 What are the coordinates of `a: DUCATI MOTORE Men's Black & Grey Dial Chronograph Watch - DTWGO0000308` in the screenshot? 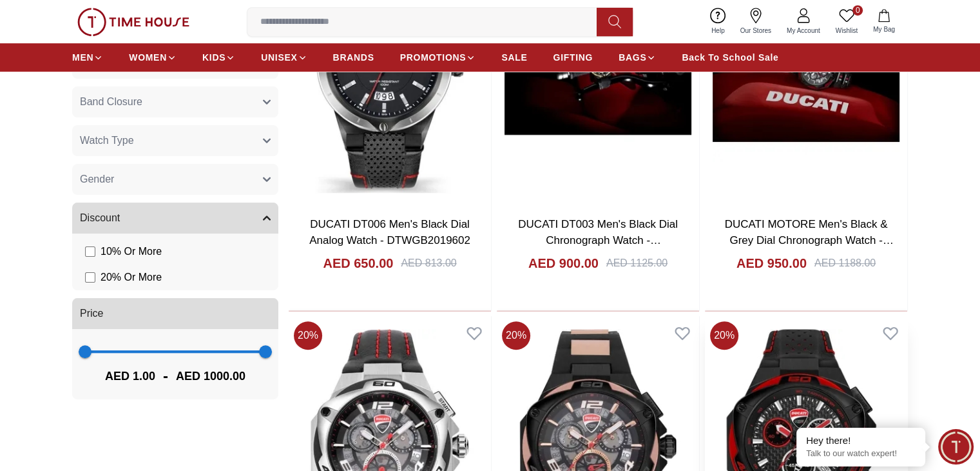 It's located at (809, 241).